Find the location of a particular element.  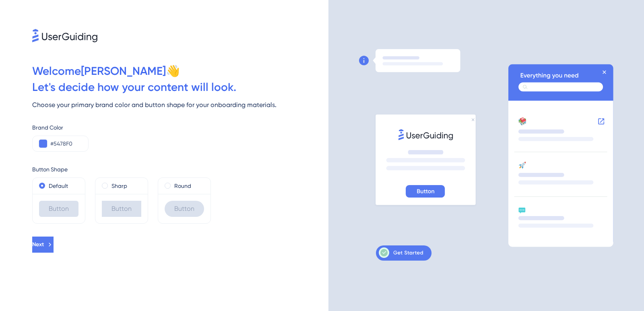

div: Brand Color is located at coordinates (180, 127).